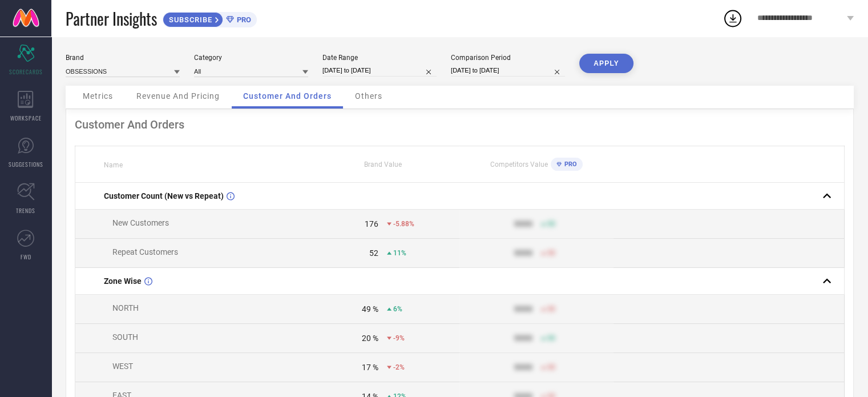 This screenshot has height=397, width=868. Describe the element at coordinates (141, 223) in the screenshot. I see `span: New Customers` at that location.